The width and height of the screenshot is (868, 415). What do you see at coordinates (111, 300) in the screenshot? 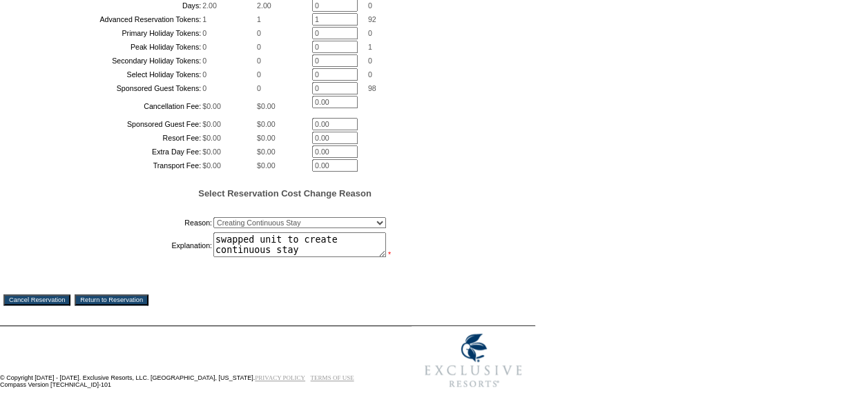
I see `input: Return to Reservation` at bounding box center [111, 300].